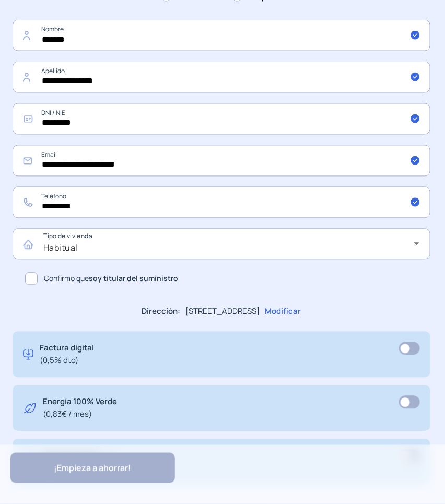 This screenshot has width=445, height=504. What do you see at coordinates (80, 408) in the screenshot?
I see `p: Energía 100% Verde` at bounding box center [80, 408].